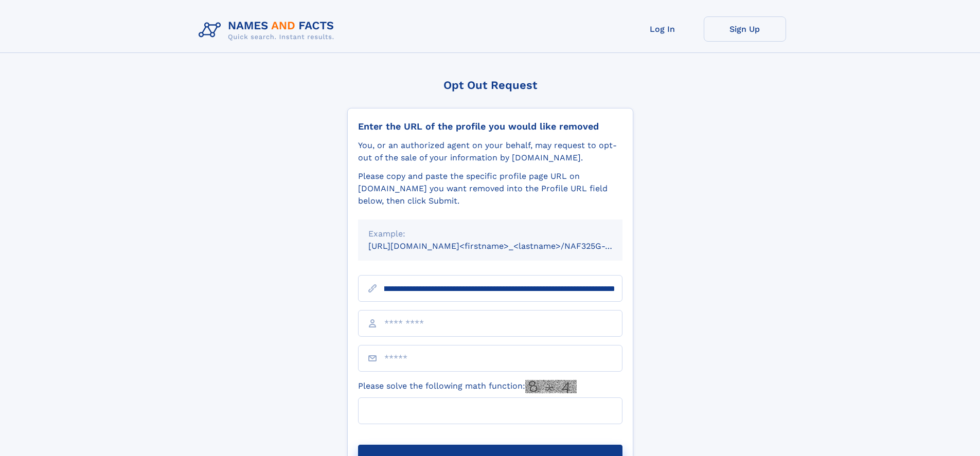 This screenshot has width=980, height=456. What do you see at coordinates (745, 29) in the screenshot?
I see `a: Sign Up` at bounding box center [745, 29].